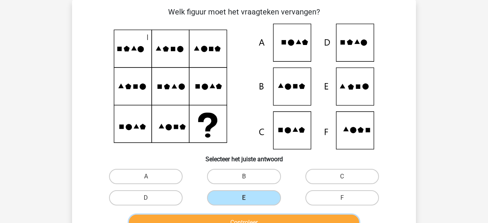  I want to click on label: A, so click(146, 176).